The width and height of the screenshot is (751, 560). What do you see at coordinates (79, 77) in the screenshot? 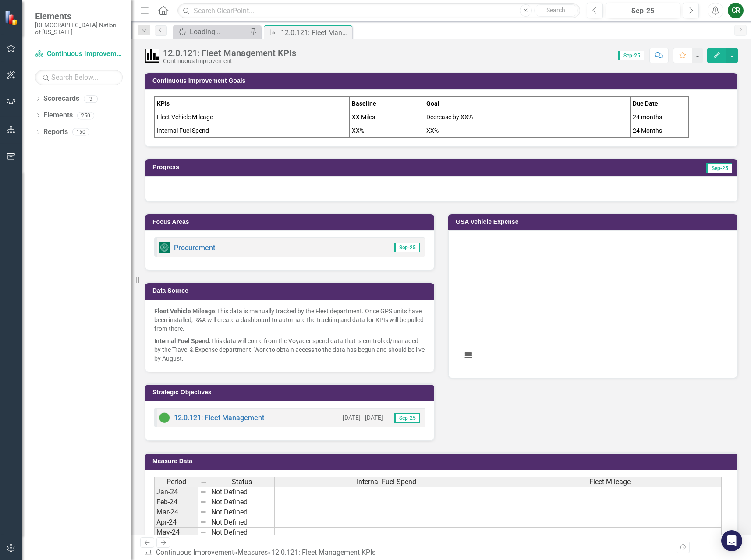
I see `input: Search Below...` at bounding box center [79, 77].